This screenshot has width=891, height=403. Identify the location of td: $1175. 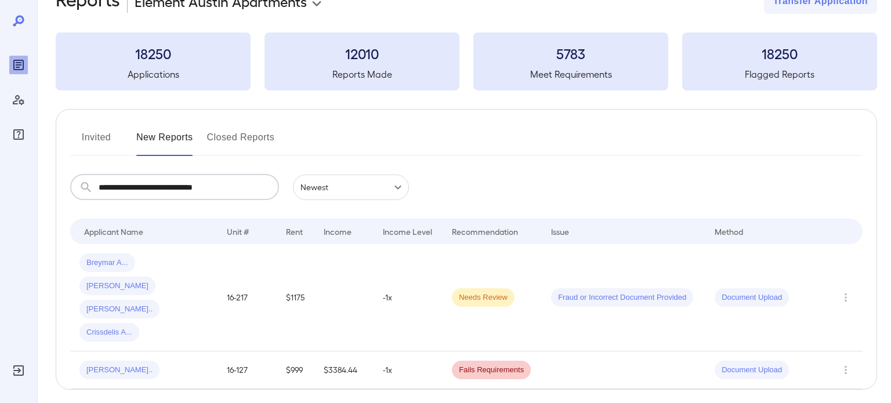
(295, 298).